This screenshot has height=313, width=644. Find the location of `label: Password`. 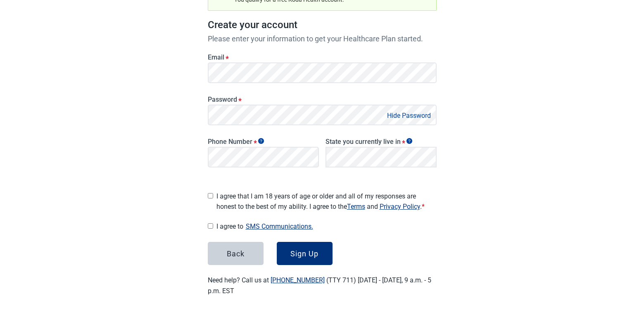

label: Password is located at coordinates (322, 99).